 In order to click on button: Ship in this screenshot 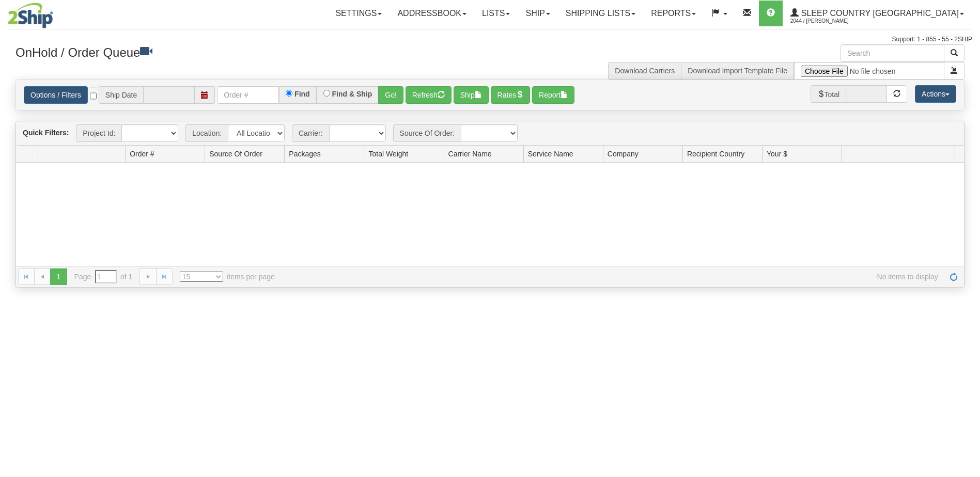, I will do `click(471, 95)`.